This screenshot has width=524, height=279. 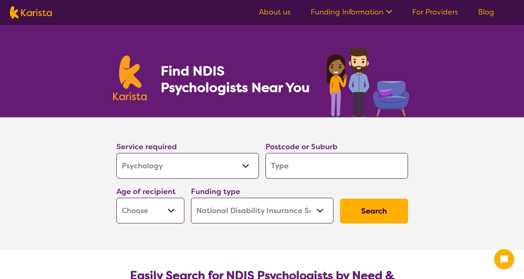 I want to click on a: Blog, so click(x=486, y=12).